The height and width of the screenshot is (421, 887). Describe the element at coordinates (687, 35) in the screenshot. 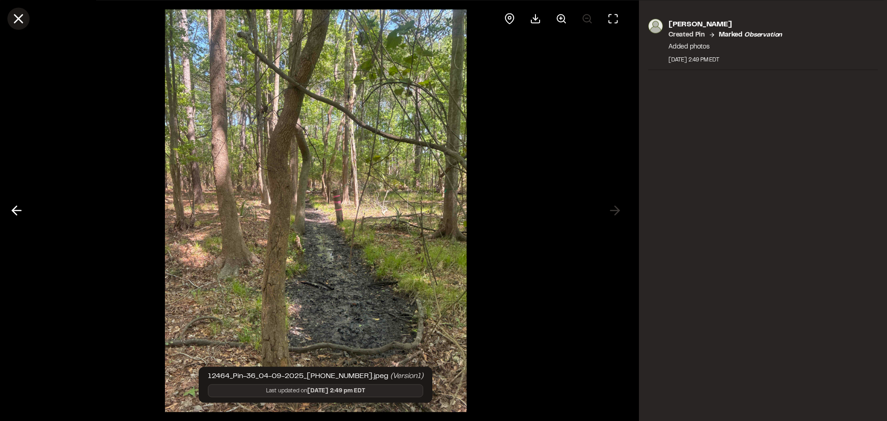

I see `p: Created Pin` at that location.